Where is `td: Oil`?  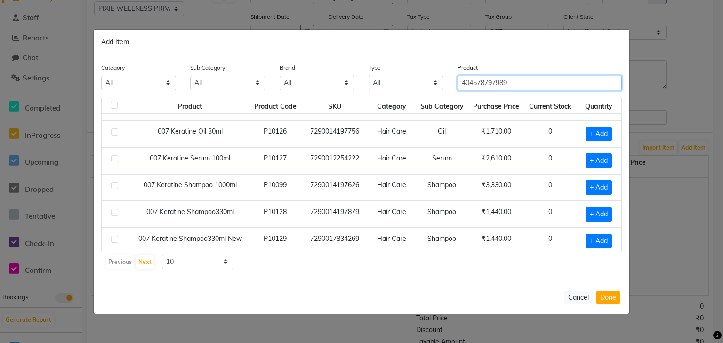
td: Oil is located at coordinates (442, 134).